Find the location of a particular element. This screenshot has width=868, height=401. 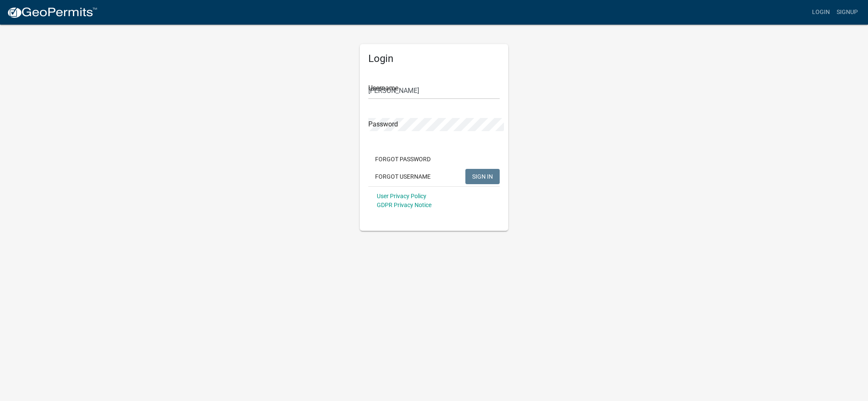

button: SIGN IN is located at coordinates (482, 176).